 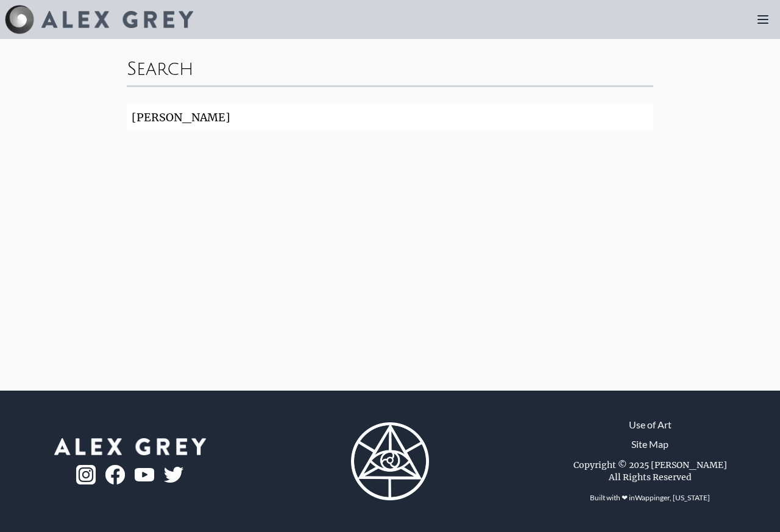 What do you see at coordinates (650, 498) in the screenshot?
I see `div: Built with ❤ in` at bounding box center [650, 498].